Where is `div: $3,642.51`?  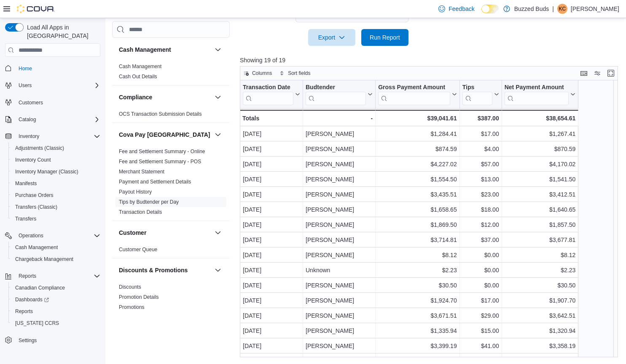
div: $3,642.51 is located at coordinates (540, 316).